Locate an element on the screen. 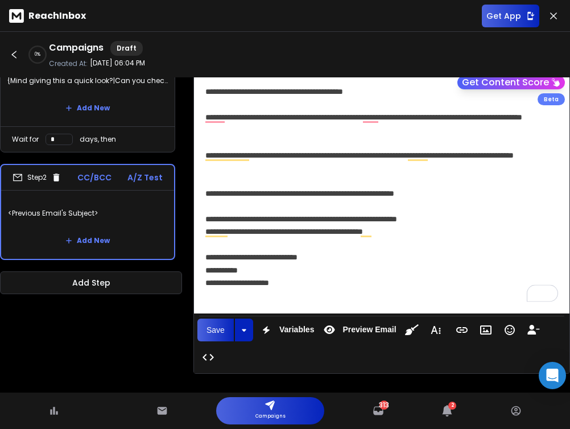 The image size is (570, 429). button: Save is located at coordinates (215, 330).